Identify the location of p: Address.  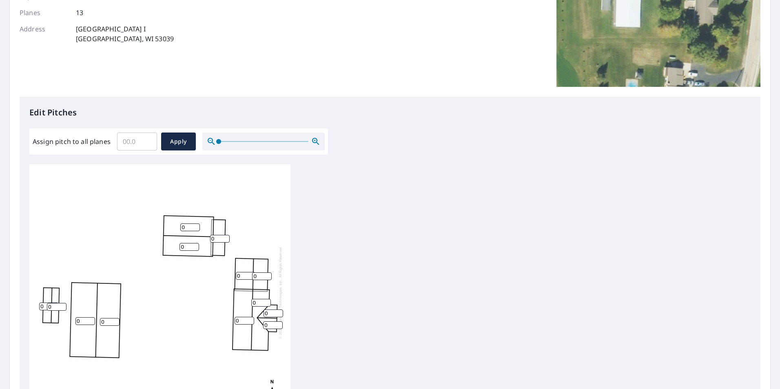
(44, 34).